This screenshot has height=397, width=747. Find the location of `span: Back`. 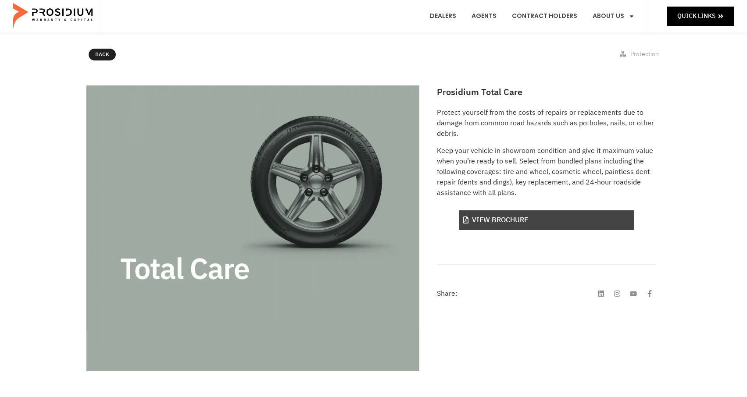

span: Back is located at coordinates (102, 55).